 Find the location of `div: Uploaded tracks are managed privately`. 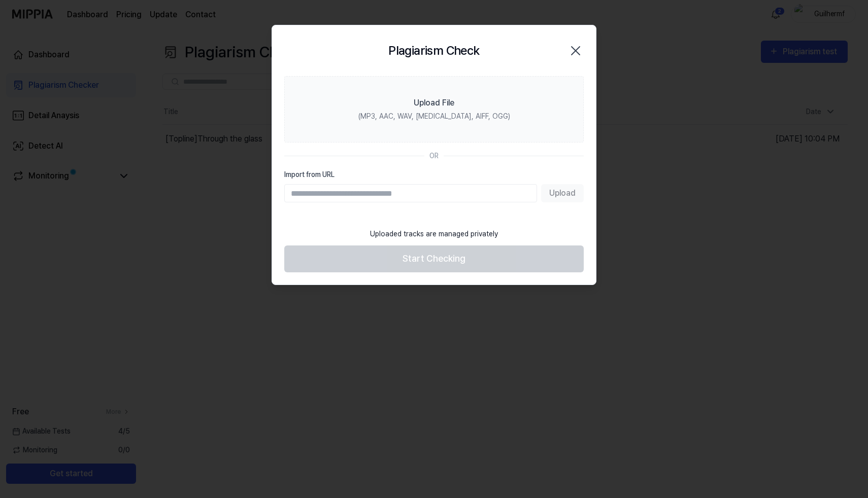

div: Uploaded tracks are managed privately is located at coordinates (434, 234).